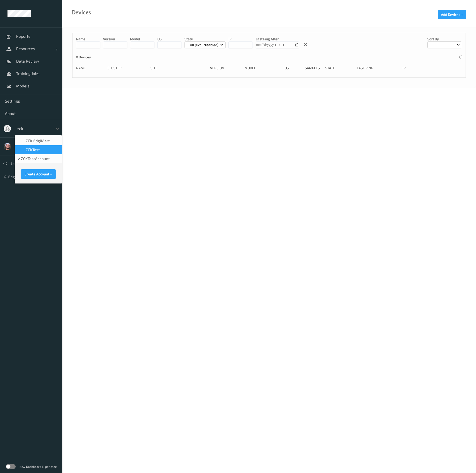 The image size is (476, 473). Describe the element at coordinates (293, 68) in the screenshot. I see `div: OS` at that location.